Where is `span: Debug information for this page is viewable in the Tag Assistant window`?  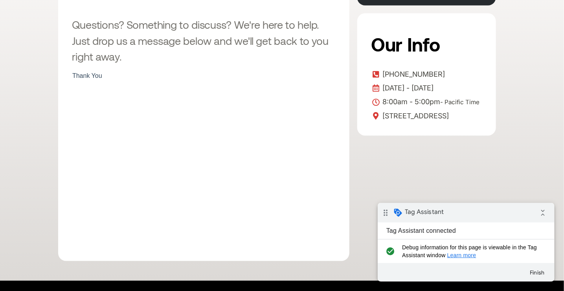
span: Debug information for this page is viewable in the Tag Assistant window is located at coordinates (94, 48).